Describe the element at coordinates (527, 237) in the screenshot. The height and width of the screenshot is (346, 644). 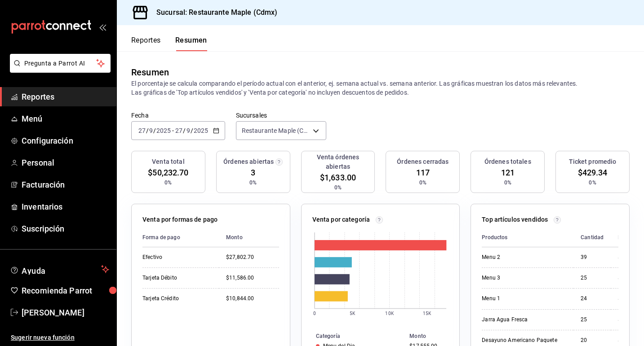
I see `th: Productos` at that location.